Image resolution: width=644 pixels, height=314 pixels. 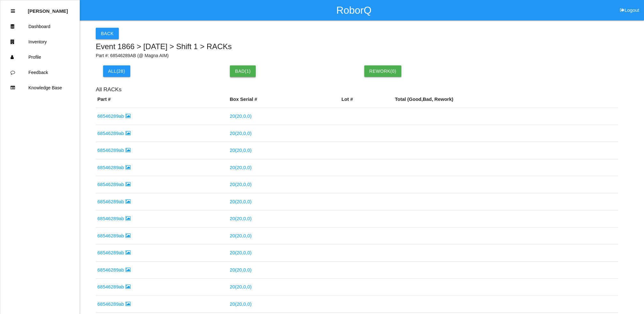 What do you see at coordinates (357, 56) in the screenshot?
I see `p: Part #: 68546289AB (@ Magna AIM)` at bounding box center [357, 56].